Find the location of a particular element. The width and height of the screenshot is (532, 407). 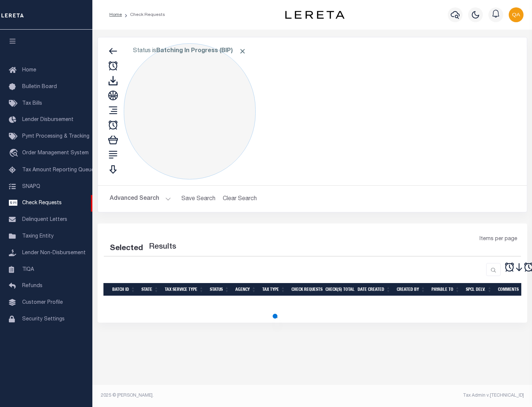

div: Click to Edit is located at coordinates (190, 111).